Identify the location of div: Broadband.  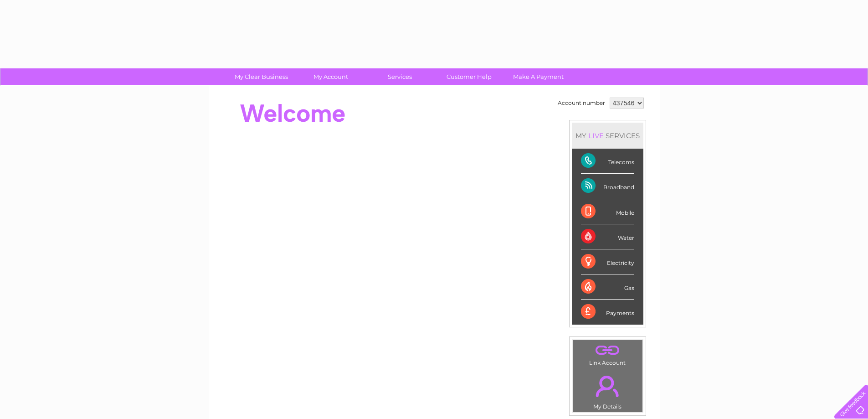
(607, 186).